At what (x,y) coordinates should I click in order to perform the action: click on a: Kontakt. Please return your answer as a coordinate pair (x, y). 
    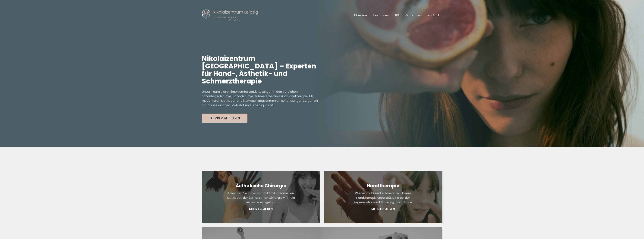
    Looking at the image, I should click on (434, 15).